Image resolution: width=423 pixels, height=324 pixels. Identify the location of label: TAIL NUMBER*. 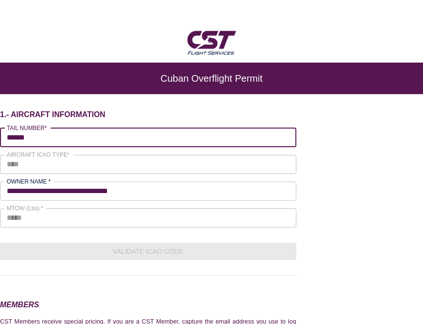
(27, 128).